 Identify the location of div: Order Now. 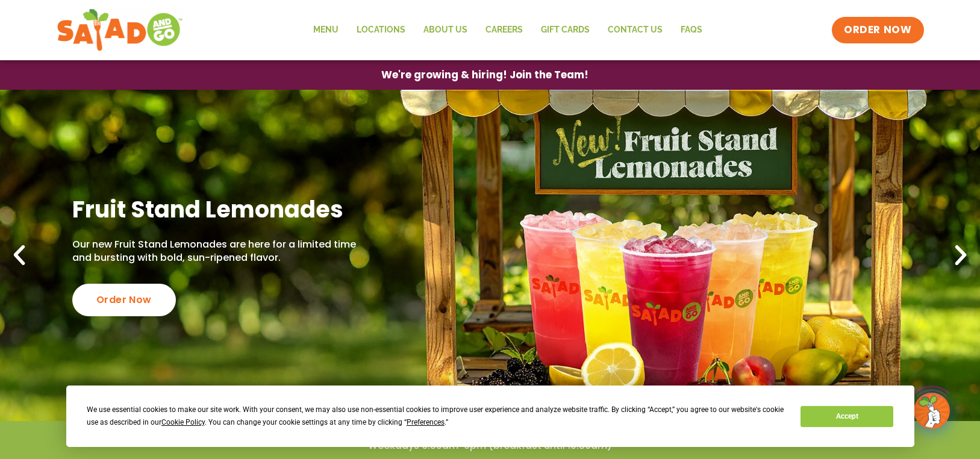
(124, 300).